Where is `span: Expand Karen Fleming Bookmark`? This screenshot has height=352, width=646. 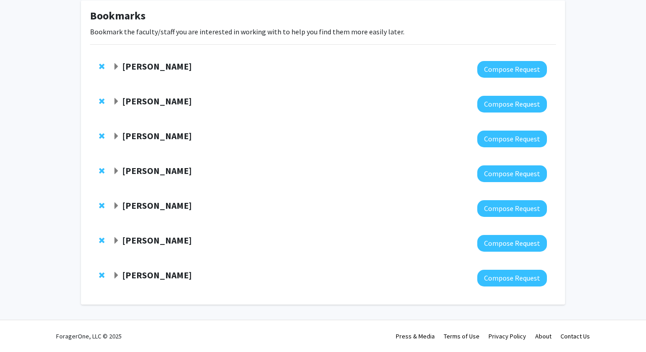
span: Expand Karen Fleming Bookmark is located at coordinates (116, 171).